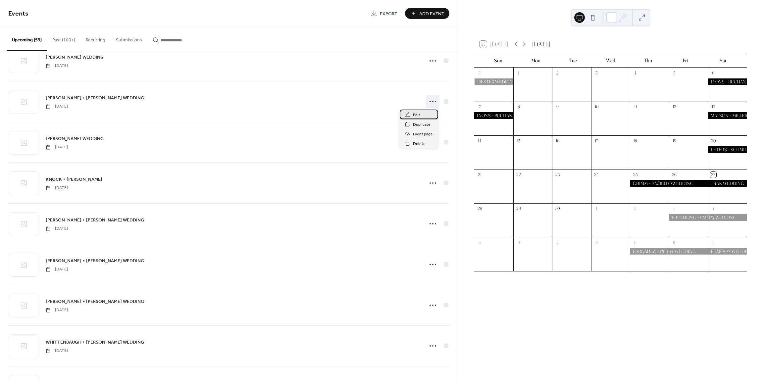  Describe the element at coordinates (727, 184) in the screenshot. I see `div: TRAN WEDDING` at that location.